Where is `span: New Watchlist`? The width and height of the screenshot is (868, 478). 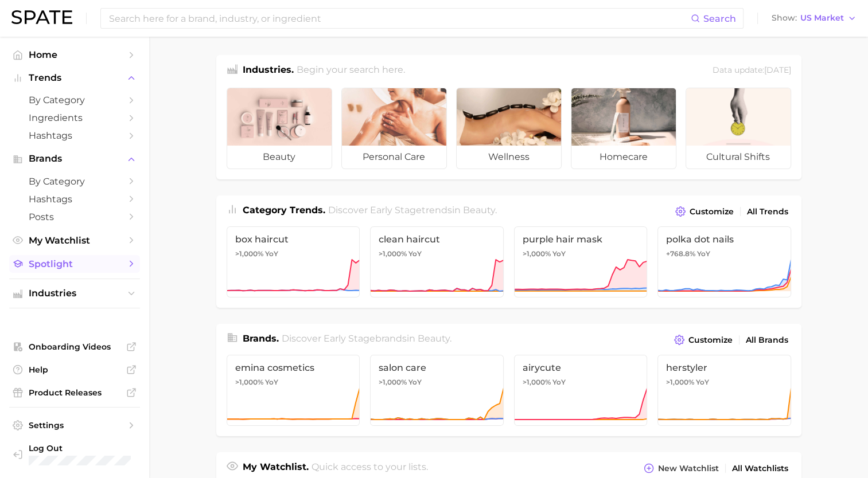 span: New Watchlist is located at coordinates (688, 468).